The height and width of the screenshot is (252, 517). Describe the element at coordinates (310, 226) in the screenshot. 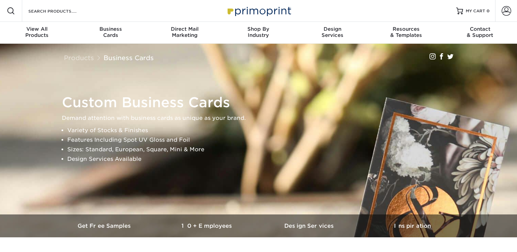

I see `h3: Design Services` at that location.